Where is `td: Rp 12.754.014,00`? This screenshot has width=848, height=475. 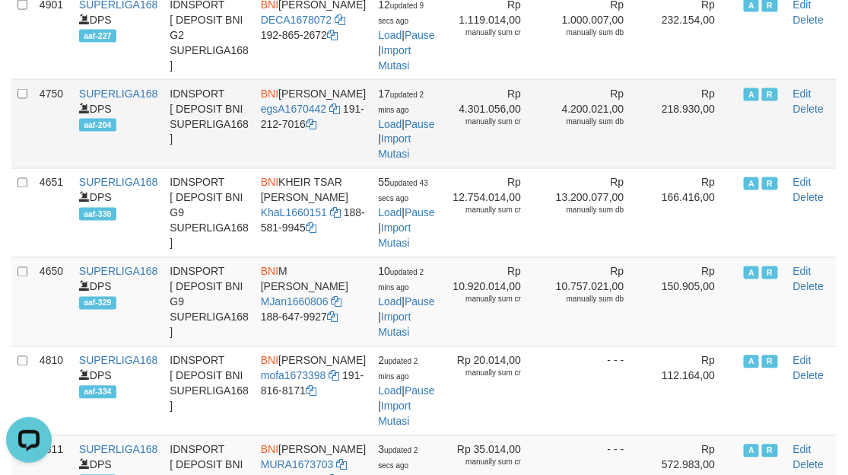 td: Rp 12.754.014,00 is located at coordinates (492, 212).